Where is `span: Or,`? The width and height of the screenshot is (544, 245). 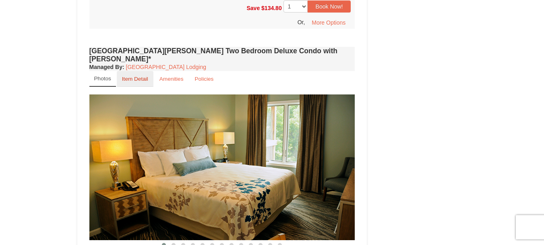 span: Or, is located at coordinates (301, 22).